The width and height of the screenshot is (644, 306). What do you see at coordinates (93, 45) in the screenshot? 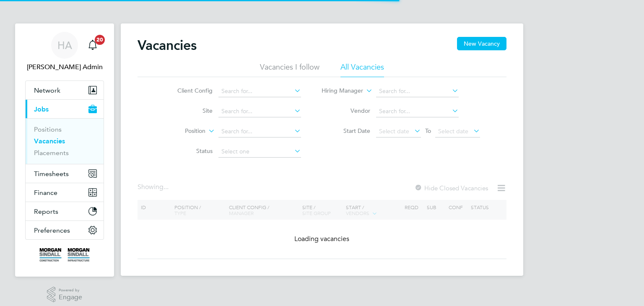
I see `a: 20` at bounding box center [93, 45].